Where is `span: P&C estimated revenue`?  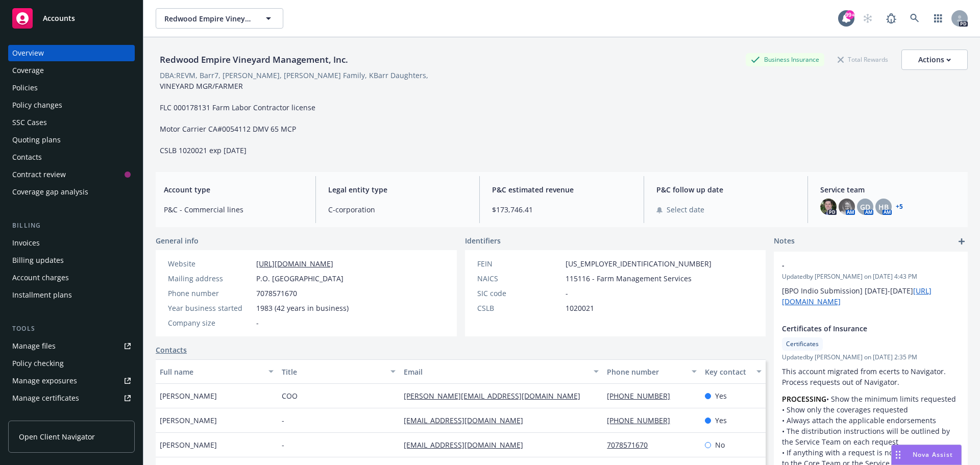 span: P&C estimated revenue is located at coordinates (561, 189).